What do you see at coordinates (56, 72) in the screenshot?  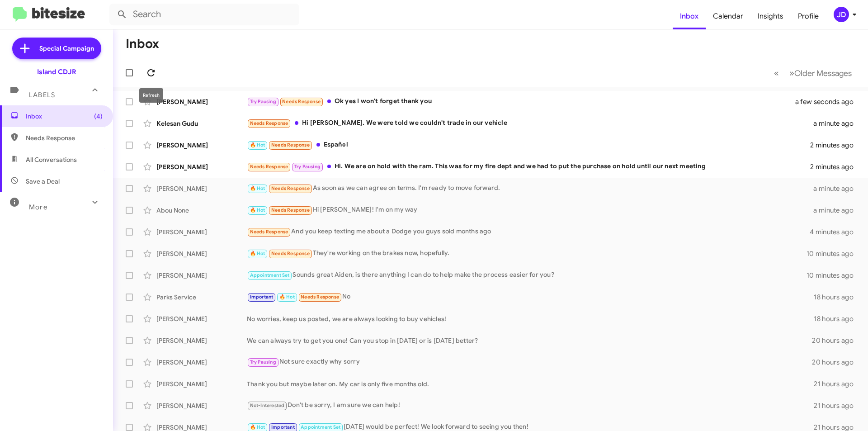 I see `div: Island CDJR` at bounding box center [56, 72].